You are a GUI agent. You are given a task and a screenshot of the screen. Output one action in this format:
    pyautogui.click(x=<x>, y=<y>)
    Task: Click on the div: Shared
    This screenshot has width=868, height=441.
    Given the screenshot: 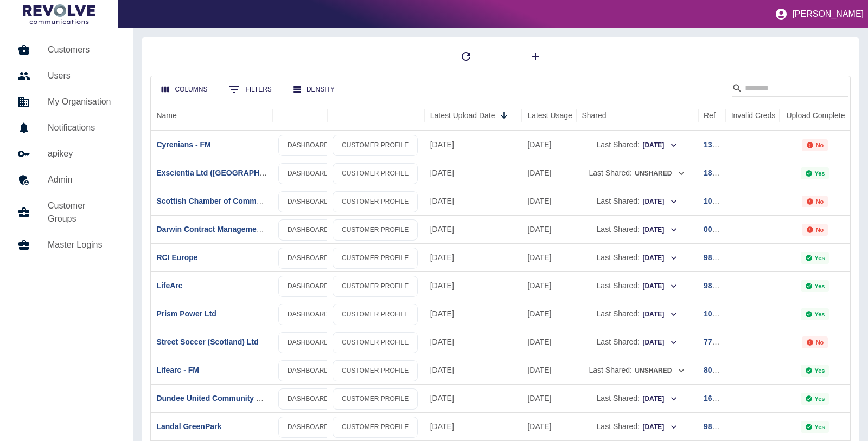 What is the action you would take?
    pyautogui.click(x=594, y=115)
    